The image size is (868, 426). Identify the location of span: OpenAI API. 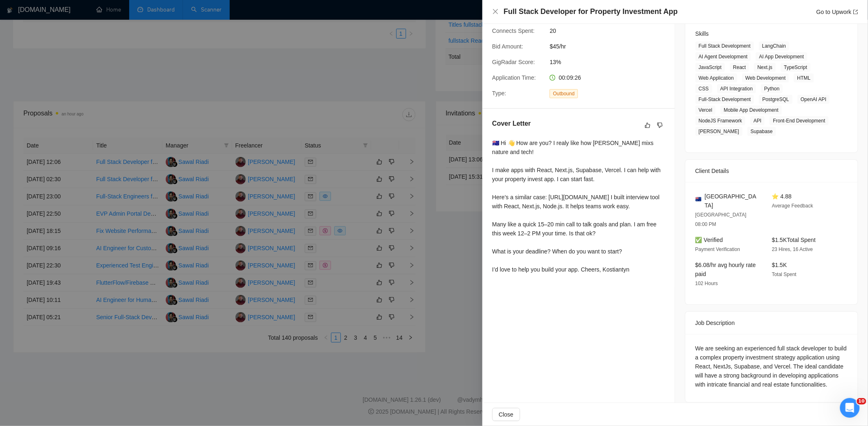
(814, 100).